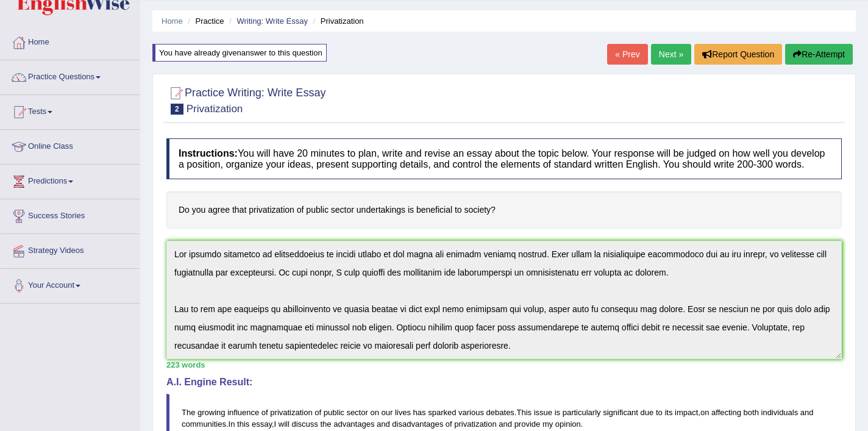 The image size is (868, 431). Describe the element at coordinates (547, 424) in the screenshot. I see `span: my` at that location.